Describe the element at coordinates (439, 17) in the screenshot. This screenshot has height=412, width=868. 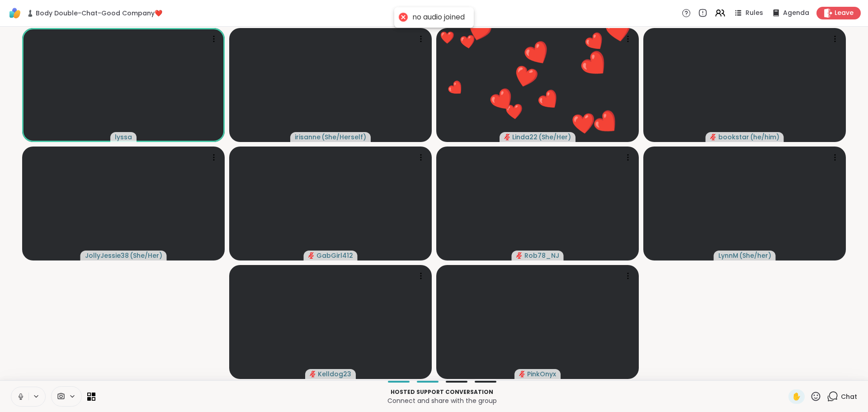
I see `div: no audio joined` at that location.